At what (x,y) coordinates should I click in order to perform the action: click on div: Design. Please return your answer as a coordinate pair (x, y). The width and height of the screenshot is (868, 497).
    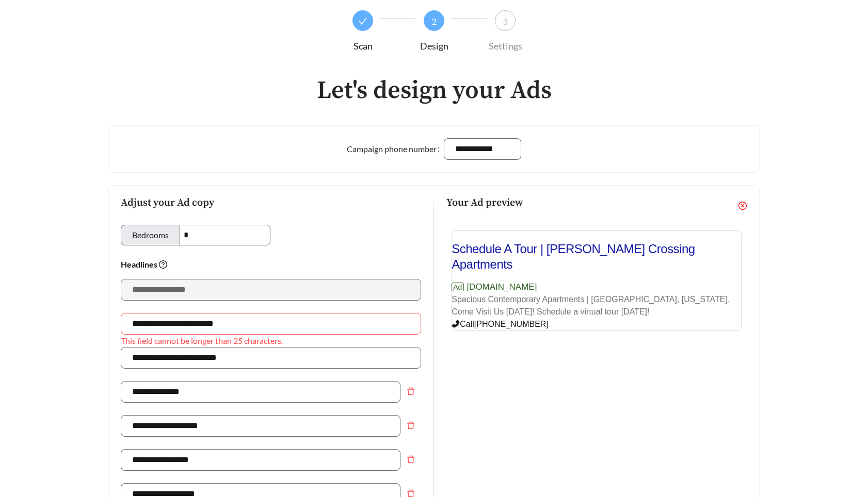
    Looking at the image, I should click on (434, 46).